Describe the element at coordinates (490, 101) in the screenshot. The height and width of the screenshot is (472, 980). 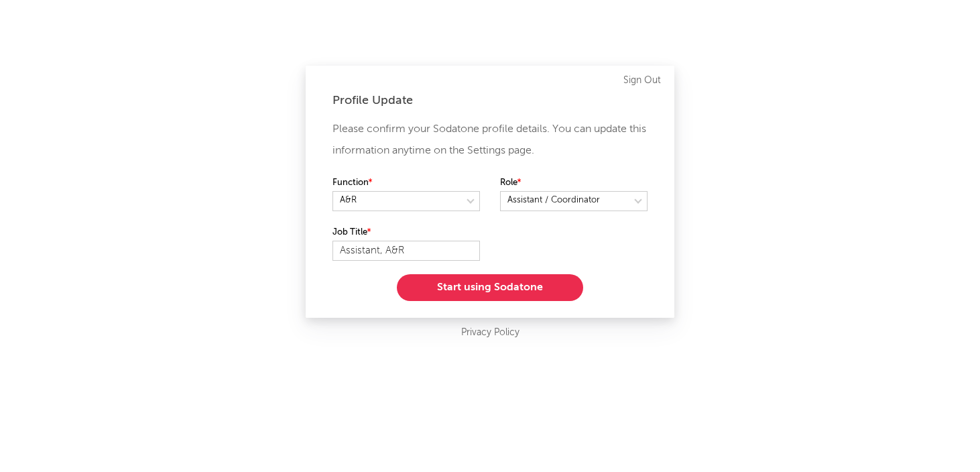
I see `div: Profile Update` at that location.